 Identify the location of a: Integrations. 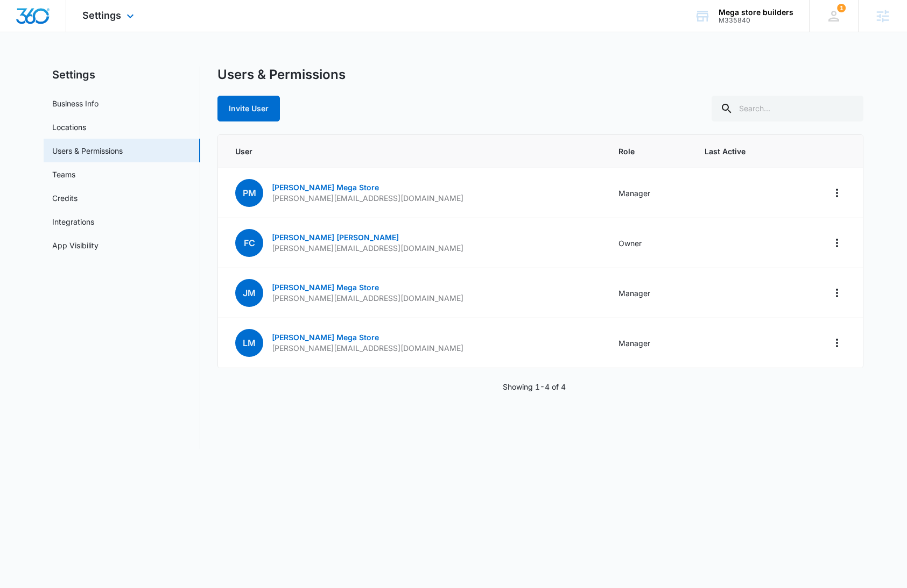
(73, 222).